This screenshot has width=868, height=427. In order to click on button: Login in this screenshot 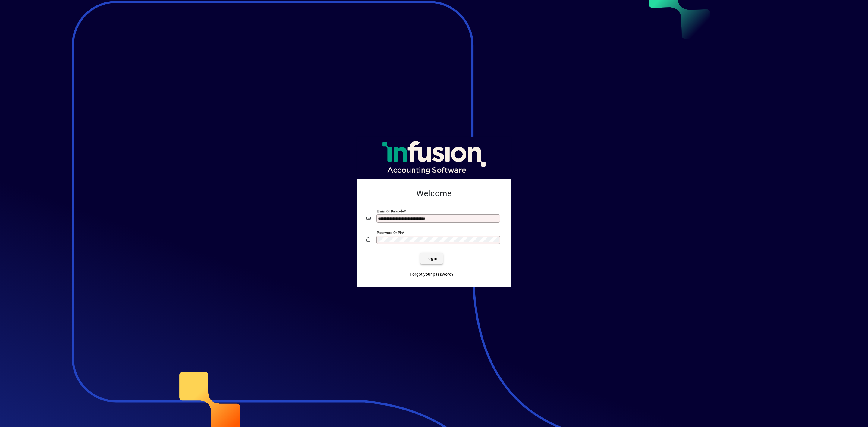, I will do `click(432, 259)`.